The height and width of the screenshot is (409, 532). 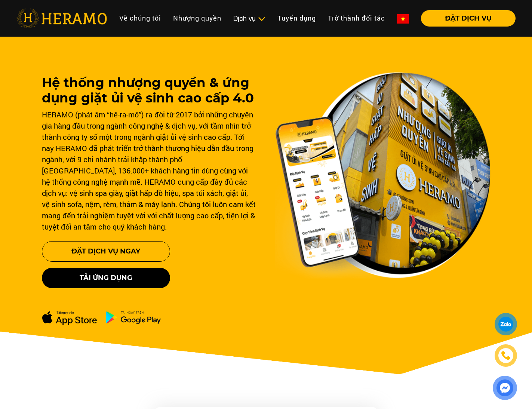 What do you see at coordinates (69, 317) in the screenshot?
I see `img: apple-dowload` at bounding box center [69, 317].